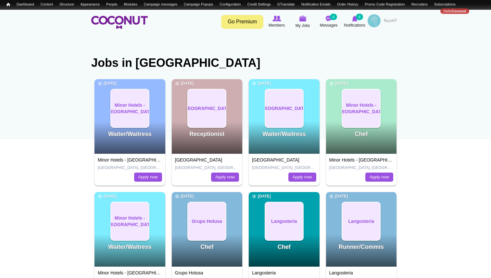 This screenshot has width=491, height=278. What do you see at coordinates (90, 4) in the screenshot?
I see `a: Appearance` at bounding box center [90, 4].